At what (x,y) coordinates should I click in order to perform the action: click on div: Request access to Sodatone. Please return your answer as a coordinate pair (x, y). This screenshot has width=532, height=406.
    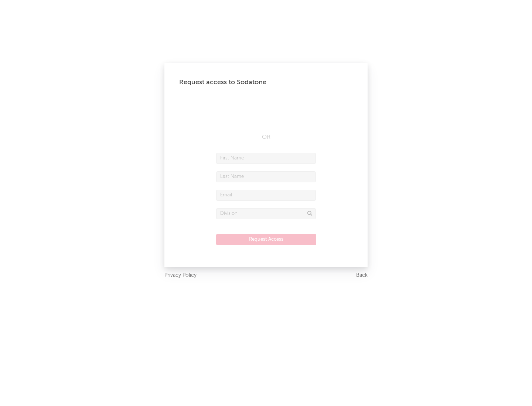
    Looking at the image, I should click on (266, 82).